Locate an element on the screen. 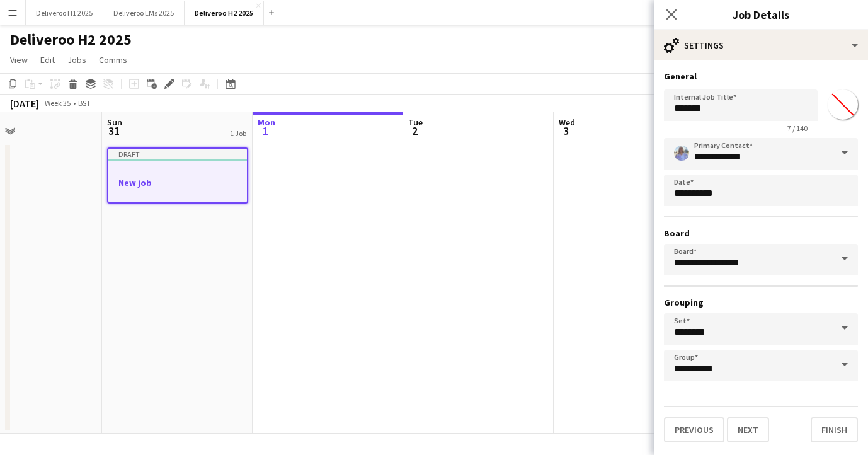 Image resolution: width=868 pixels, height=455 pixels. button: Deliveroo H2 2025 is located at coordinates (224, 13).